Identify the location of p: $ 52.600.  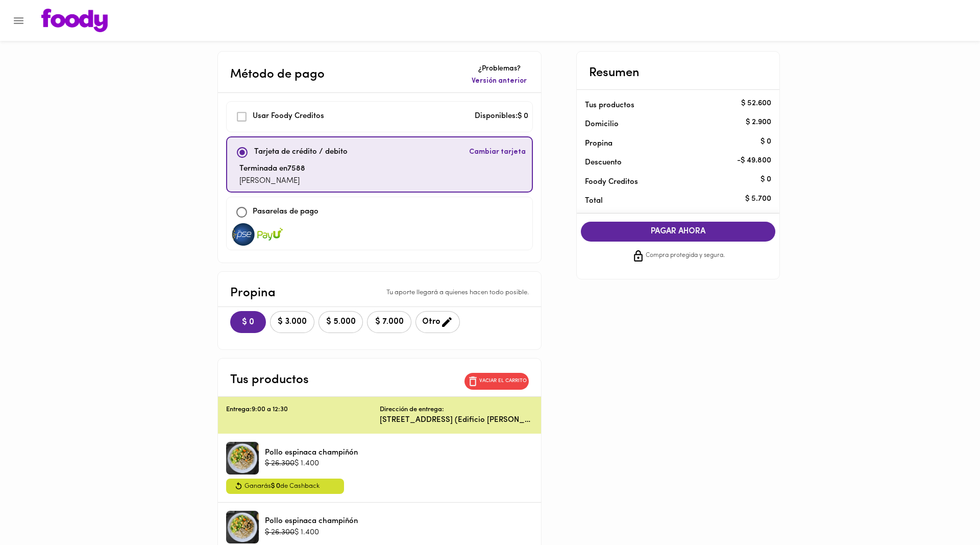
(756, 103).